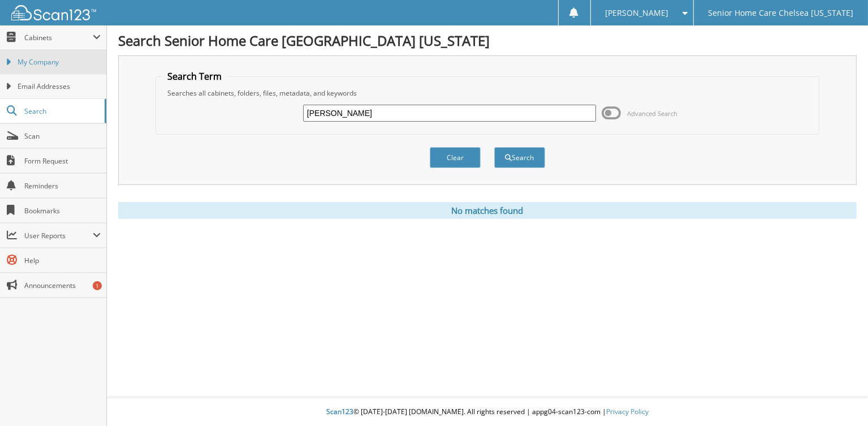  What do you see at coordinates (62, 161) in the screenshot?
I see `span: Form Request` at bounding box center [62, 161].